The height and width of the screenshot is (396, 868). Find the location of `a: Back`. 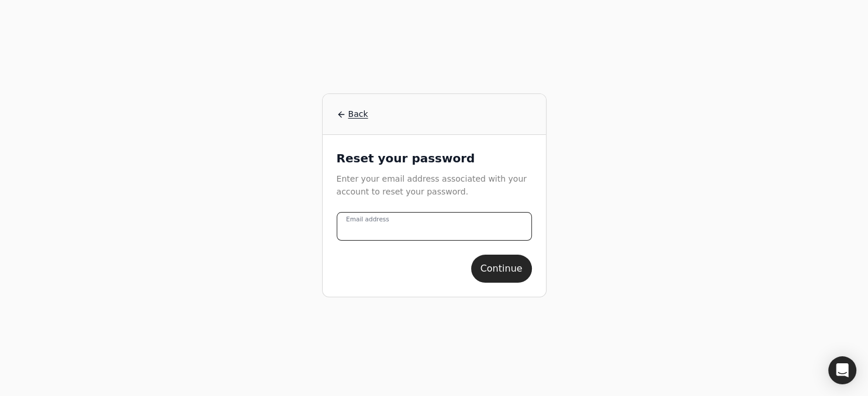

a: Back is located at coordinates (434, 114).